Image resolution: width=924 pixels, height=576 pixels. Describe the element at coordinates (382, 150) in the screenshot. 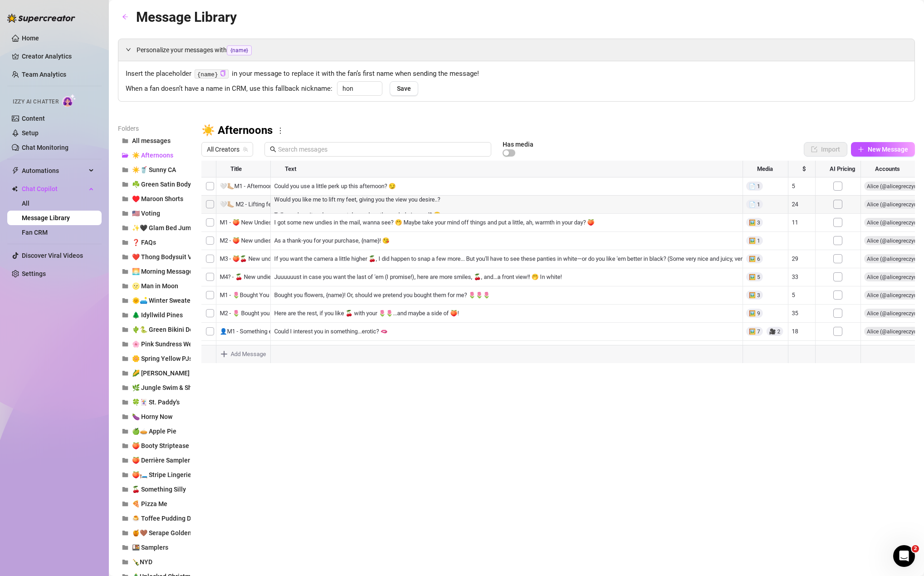

I see `input: Search messages` at that location.